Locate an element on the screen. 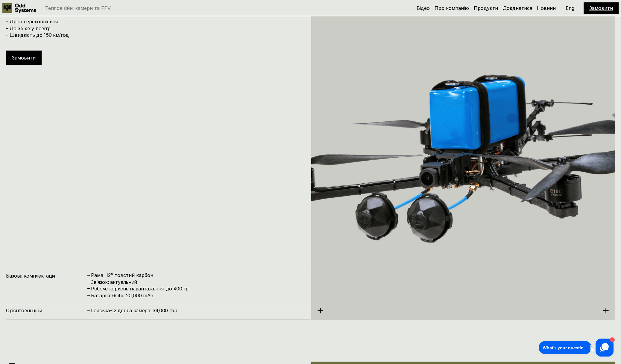  p: Рама: 12’’ товстий карбон is located at coordinates (197, 275).